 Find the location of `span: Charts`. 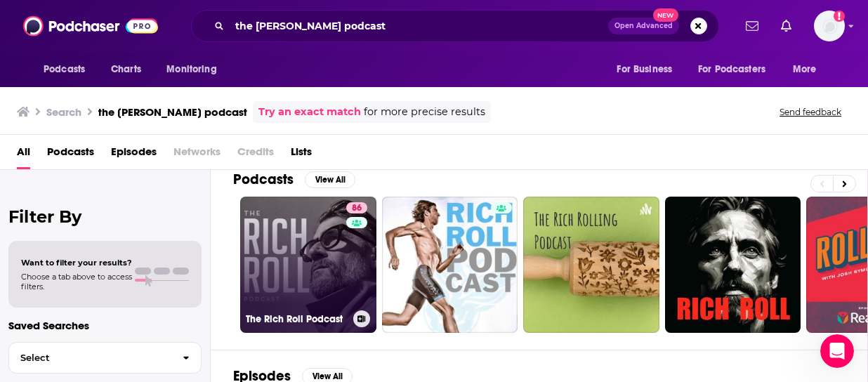

span: Charts is located at coordinates (126, 70).